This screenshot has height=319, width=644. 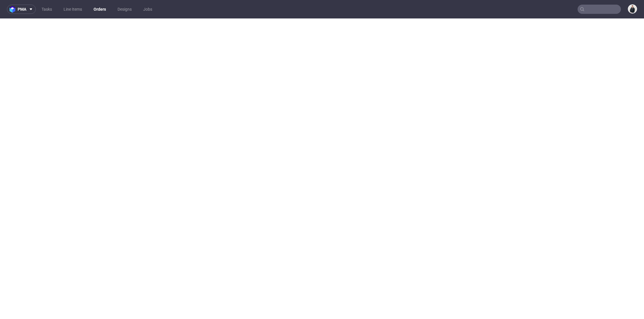 I want to click on a: Orders, so click(x=99, y=9).